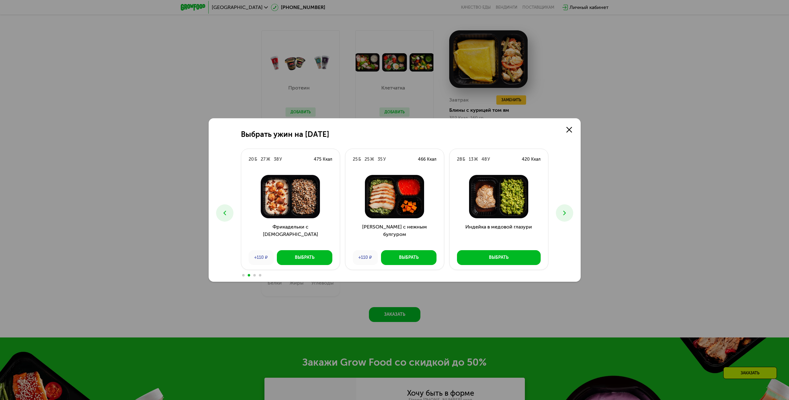 The image size is (789, 400). What do you see at coordinates (471, 160) in the screenshot?
I see `div: 13` at bounding box center [471, 160].